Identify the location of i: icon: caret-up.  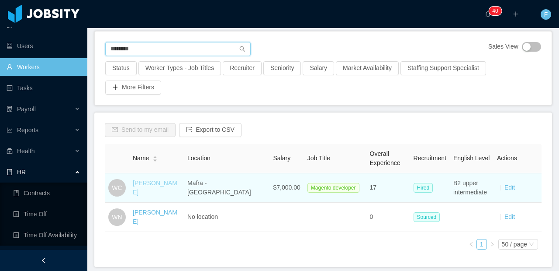
(155, 156).